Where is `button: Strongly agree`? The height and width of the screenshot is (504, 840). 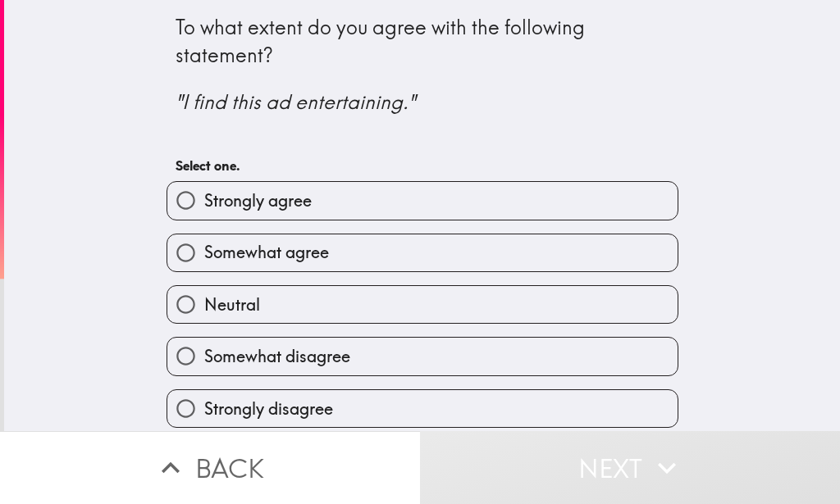
button: Strongly agree is located at coordinates (423, 200).